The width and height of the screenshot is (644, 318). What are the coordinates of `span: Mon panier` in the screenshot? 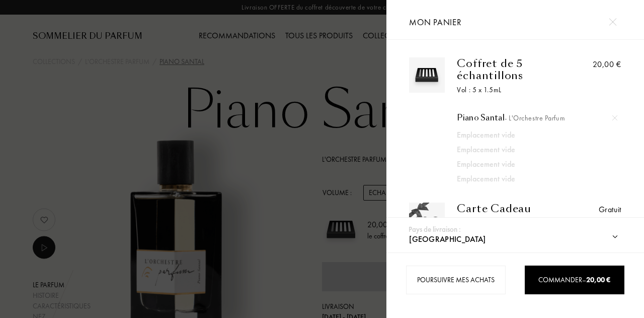 It's located at (435, 22).